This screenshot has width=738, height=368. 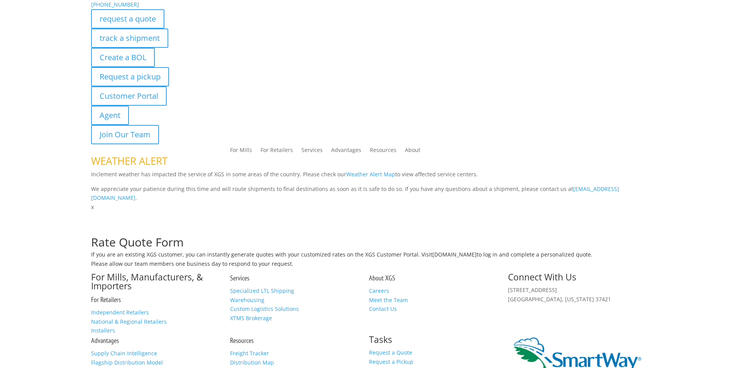 I want to click on a: Freight Tracker, so click(x=249, y=353).